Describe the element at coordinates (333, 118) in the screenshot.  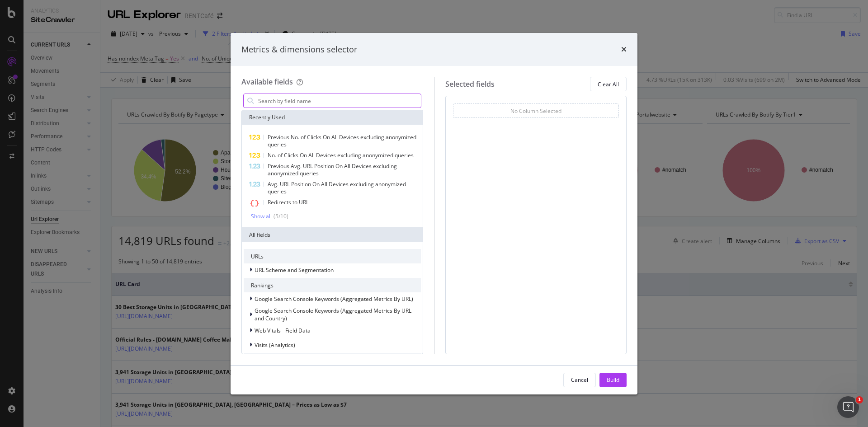
I see `div: Recently Used` at that location.